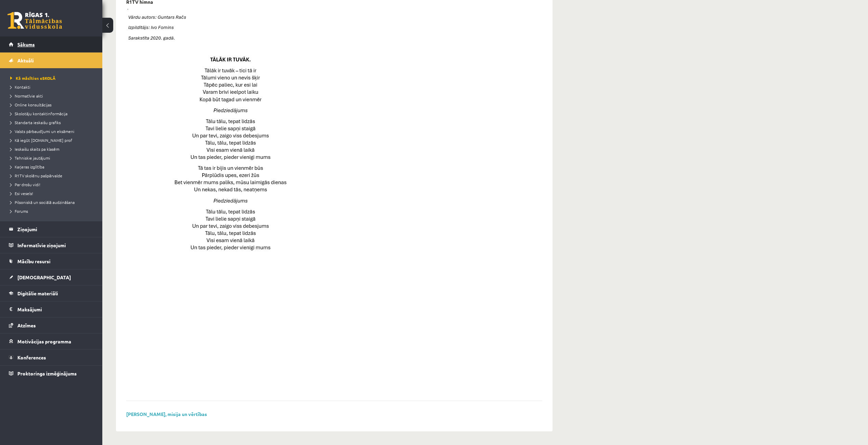  What do you see at coordinates (39, 114) in the screenshot?
I see `span: Skolotāju kontaktinformācija` at bounding box center [39, 114].